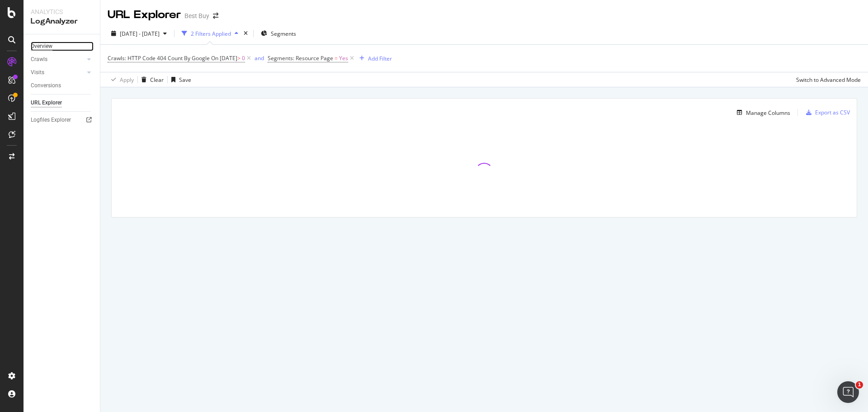 The width and height of the screenshot is (868, 412). Describe the element at coordinates (762, 112) in the screenshot. I see `button: Manage Columns` at that location.